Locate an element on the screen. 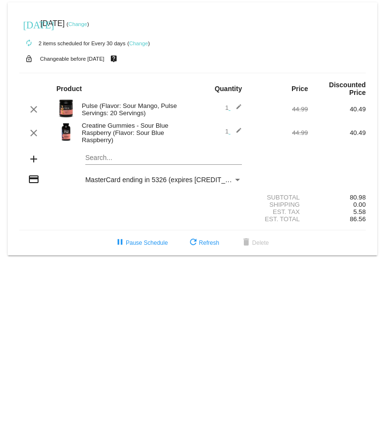 The height and width of the screenshot is (439, 385). mat-icon: live_help is located at coordinates (114, 59).